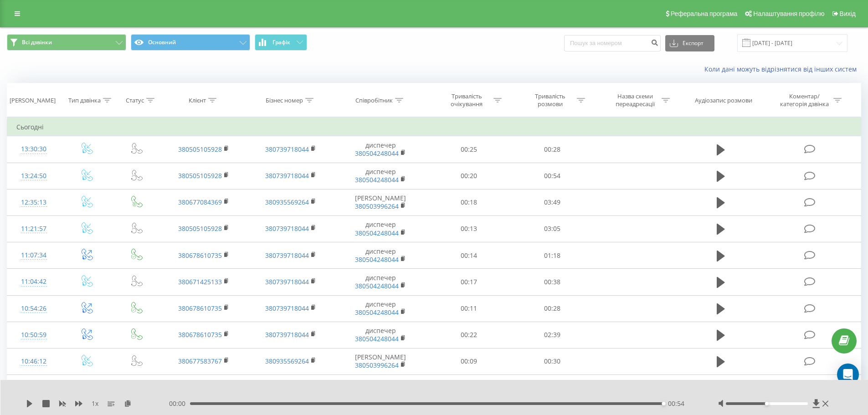  I want to click on td: диспечер (), so click(380, 388).